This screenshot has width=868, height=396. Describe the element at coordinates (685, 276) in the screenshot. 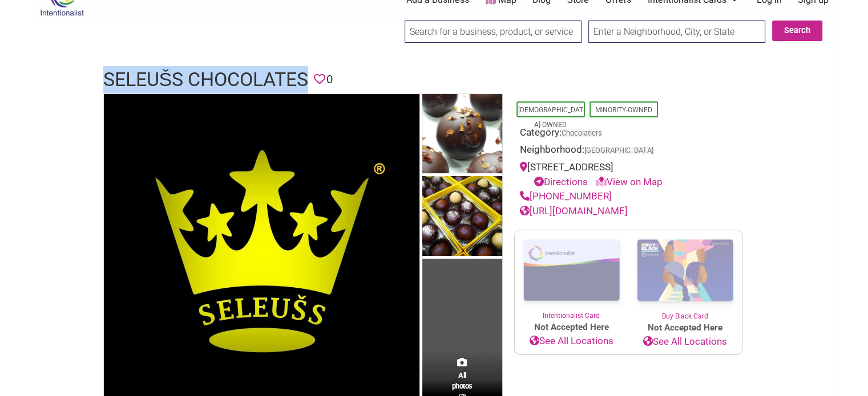

I see `a: Buy Black Card` at that location.